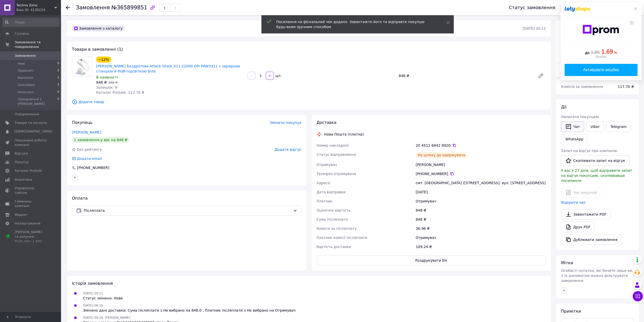 The image size is (644, 322). I want to click on span: Каталог ProSale: 117.70 ₴, so click(120, 92).